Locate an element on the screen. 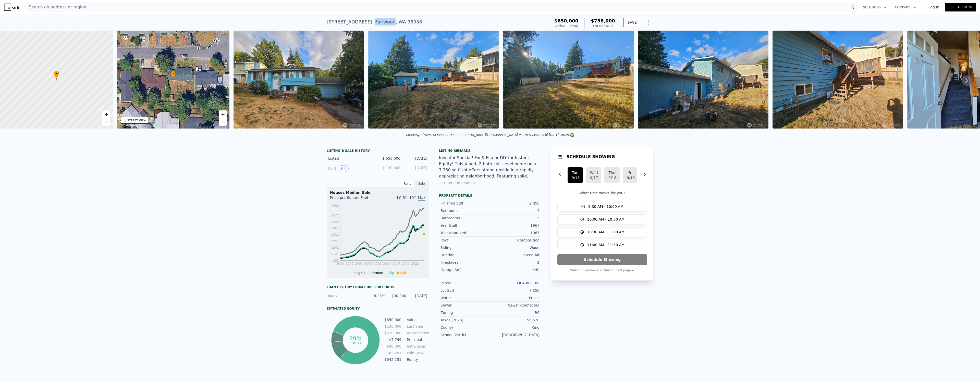  div: Fireplaces is located at coordinates (465, 262).